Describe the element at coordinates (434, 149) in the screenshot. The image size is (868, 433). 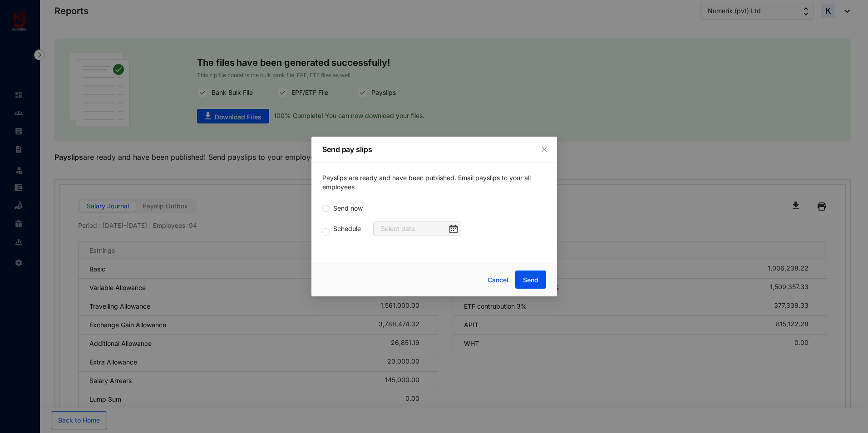
I see `p: Send pay slips` at that location.